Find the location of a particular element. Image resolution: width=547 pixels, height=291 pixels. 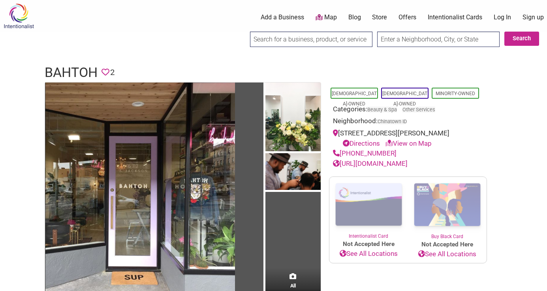

a: Add a Business is located at coordinates (282, 17).